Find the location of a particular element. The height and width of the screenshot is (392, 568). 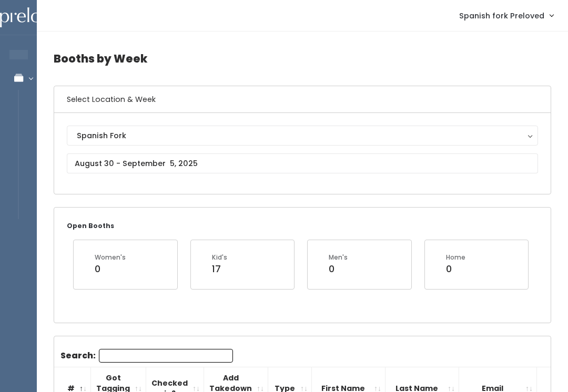

span: Spanish fork Preloved is located at coordinates (502, 16).